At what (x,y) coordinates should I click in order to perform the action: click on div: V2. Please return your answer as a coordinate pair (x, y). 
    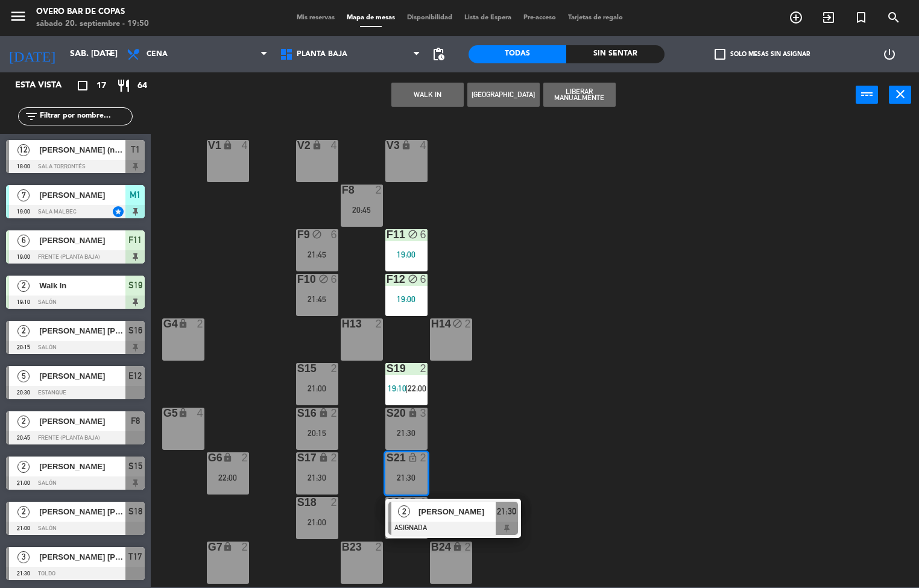
    Looking at the image, I should click on (297, 145).